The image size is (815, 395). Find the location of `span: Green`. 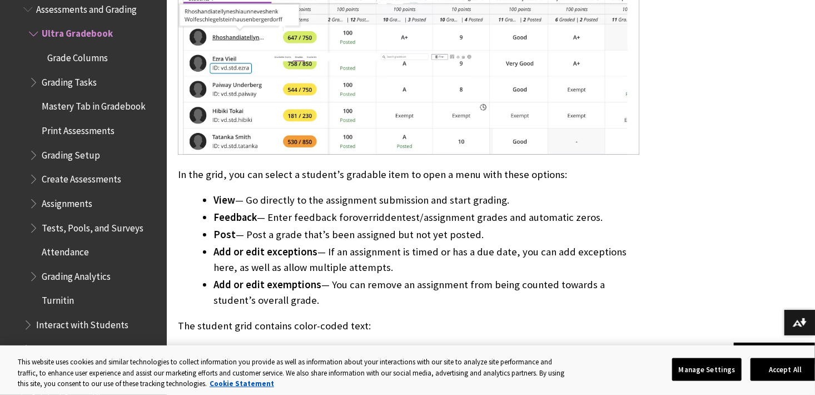

span: Green is located at coordinates (227, 351).